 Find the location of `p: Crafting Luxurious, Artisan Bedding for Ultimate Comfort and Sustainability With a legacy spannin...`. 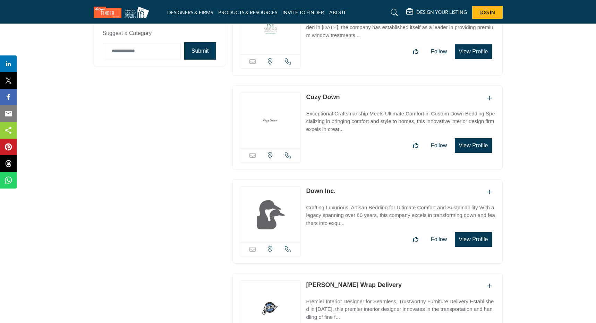

p: Crafting Luxurious, Artisan Bedding for Ultimate Comfort and Sustainability With a legacy spannin... is located at coordinates (400, 216).